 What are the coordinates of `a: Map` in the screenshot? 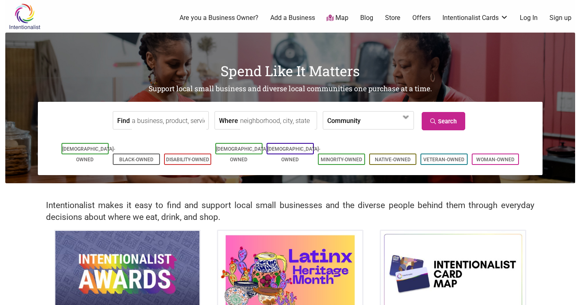 It's located at (337, 18).